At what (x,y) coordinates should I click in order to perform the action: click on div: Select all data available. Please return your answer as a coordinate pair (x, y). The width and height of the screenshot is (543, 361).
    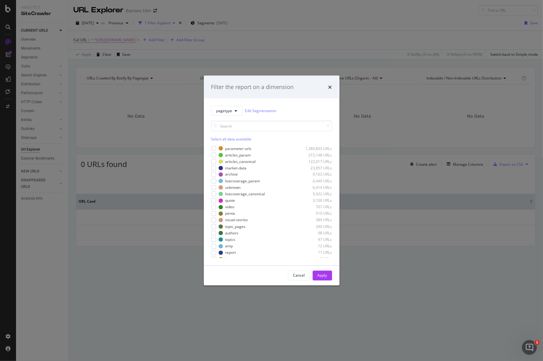
    Looking at the image, I should click on (272, 139).